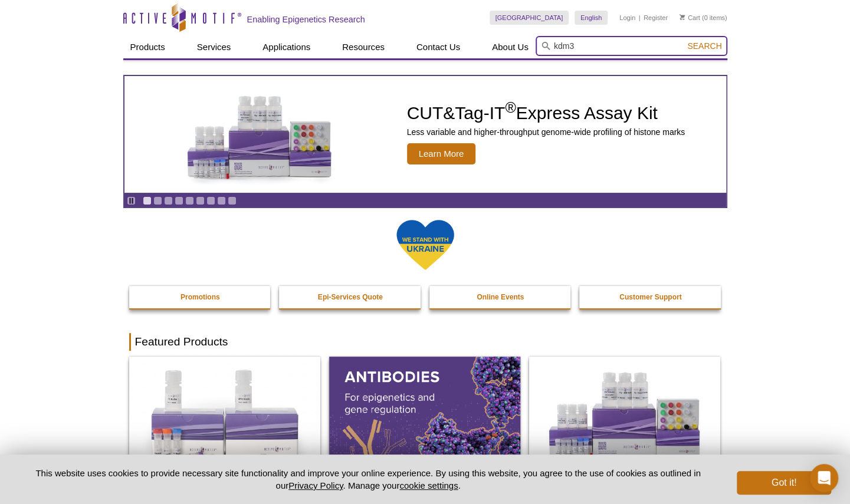 The height and width of the screenshot is (504, 850). What do you see at coordinates (510, 47) in the screenshot?
I see `a: About Us` at bounding box center [510, 47].